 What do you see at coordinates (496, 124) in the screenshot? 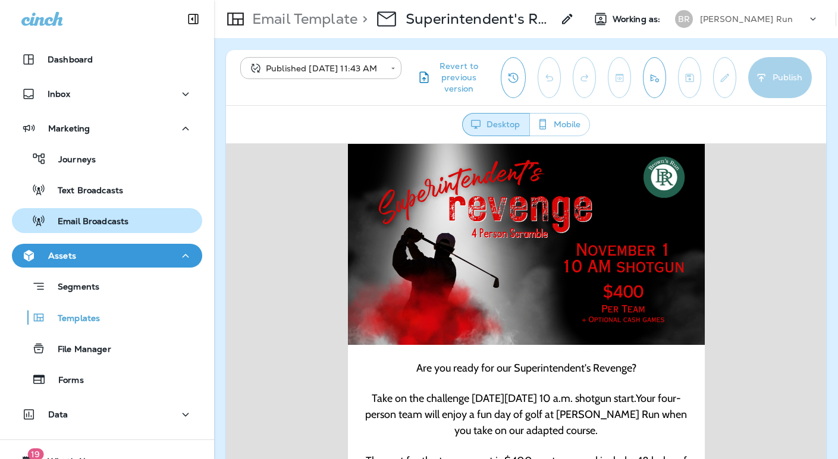
I see `button: Desktop` at bounding box center [496, 124].